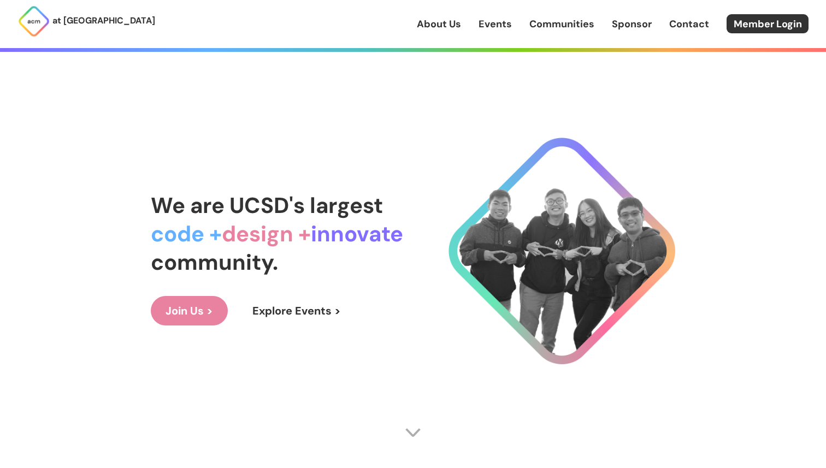 This screenshot has height=468, width=826. Describe the element at coordinates (297, 311) in the screenshot. I see `a: Explore Events >` at that location.